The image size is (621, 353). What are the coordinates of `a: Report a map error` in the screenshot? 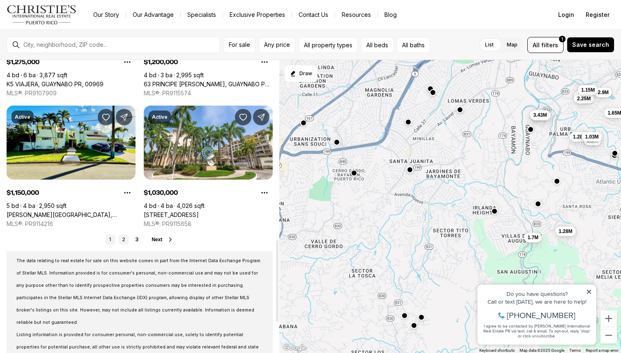 It's located at (602, 350).